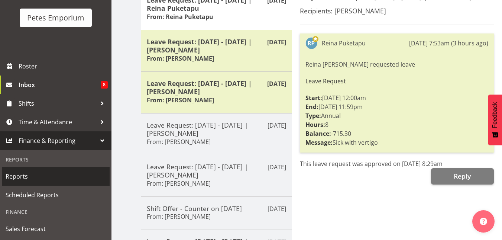 The width and height of the screenshot is (502, 240). Describe the element at coordinates (58, 141) in the screenshot. I see `span: Finance & Reporting` at that location.